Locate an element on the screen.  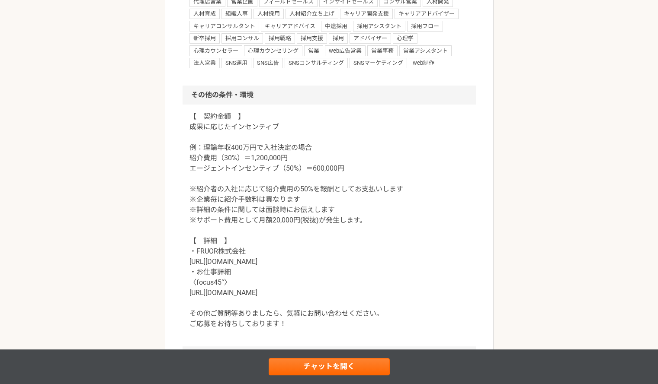
span: 組織人事 is located at coordinates (237, 14).